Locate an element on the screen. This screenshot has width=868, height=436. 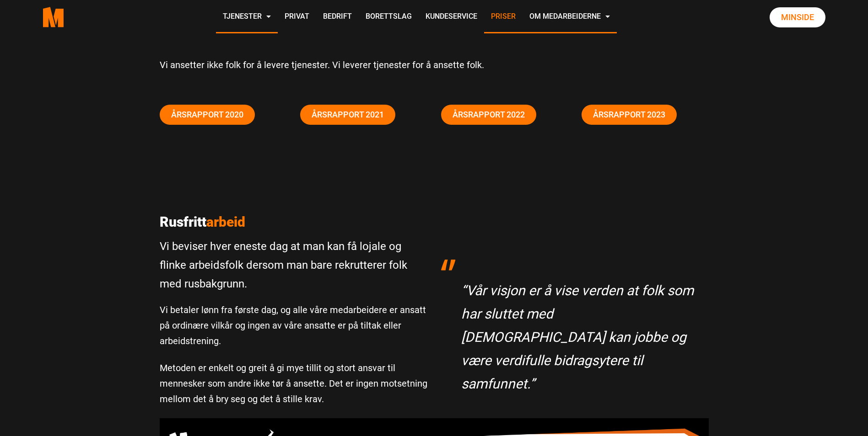
p: Vi beviser hver eneste dag at man kan få lojale og flinke arbeidsfolk dersom man bare rekrutterer... is located at coordinates (293, 265).